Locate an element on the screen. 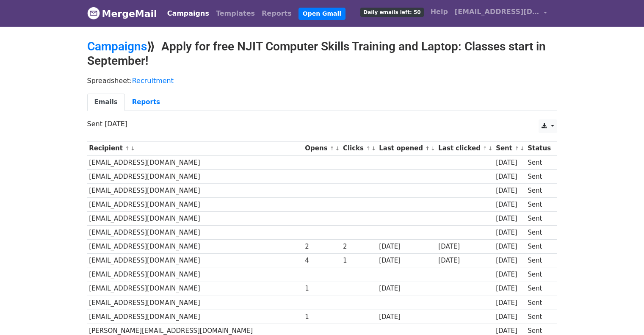  a: Recruitment is located at coordinates (153, 81).